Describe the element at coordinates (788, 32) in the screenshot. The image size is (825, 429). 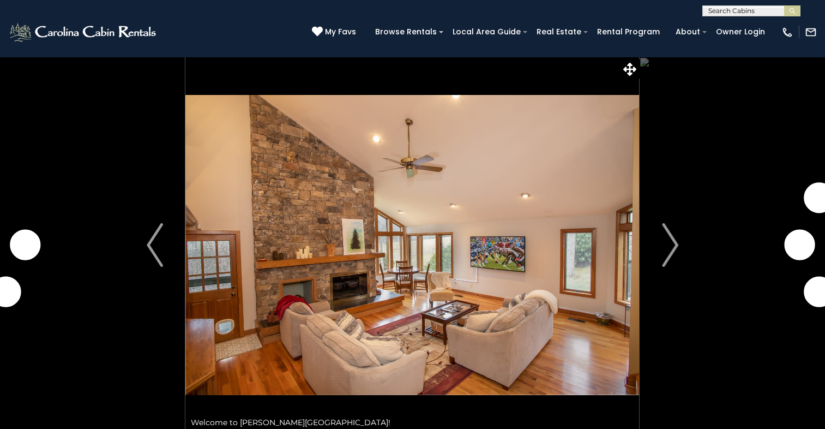
I see `img: phone-regular-white.png` at that location.